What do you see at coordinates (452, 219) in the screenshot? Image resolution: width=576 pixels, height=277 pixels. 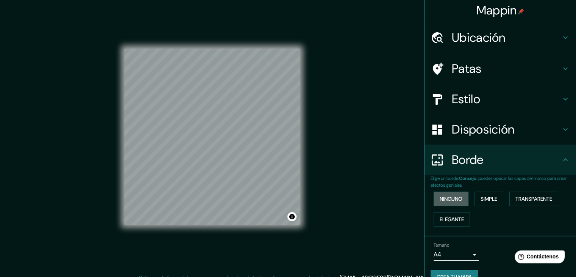 I see `font: Elegante` at bounding box center [452, 219].